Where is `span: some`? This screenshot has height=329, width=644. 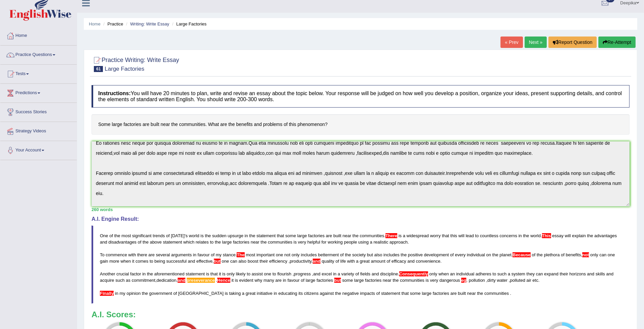
span: some is located at coordinates (291, 236).